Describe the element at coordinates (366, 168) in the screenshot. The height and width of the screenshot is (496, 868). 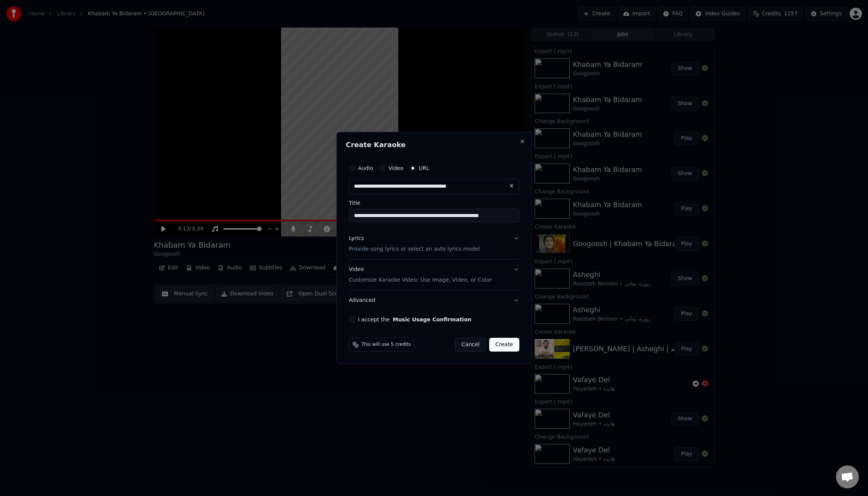
I see `label: Audio` at that location.